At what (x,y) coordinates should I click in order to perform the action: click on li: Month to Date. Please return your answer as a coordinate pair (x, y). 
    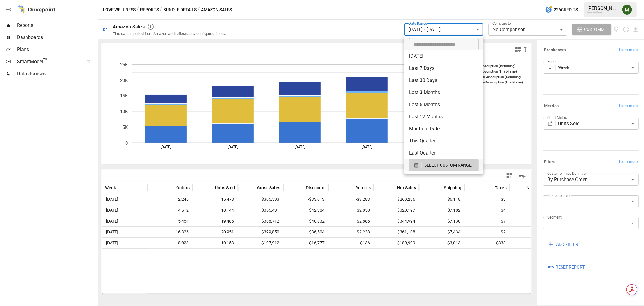
    Looking at the image, I should click on (444, 129).